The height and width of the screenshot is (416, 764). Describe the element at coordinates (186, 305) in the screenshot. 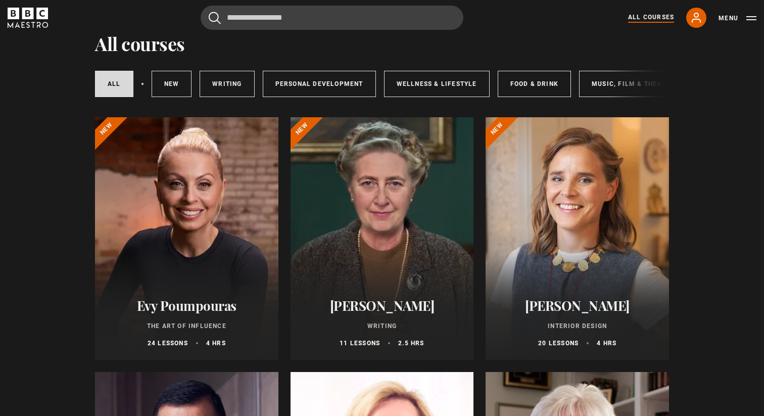

I see `h2: Evy Poumpouras` at that location.